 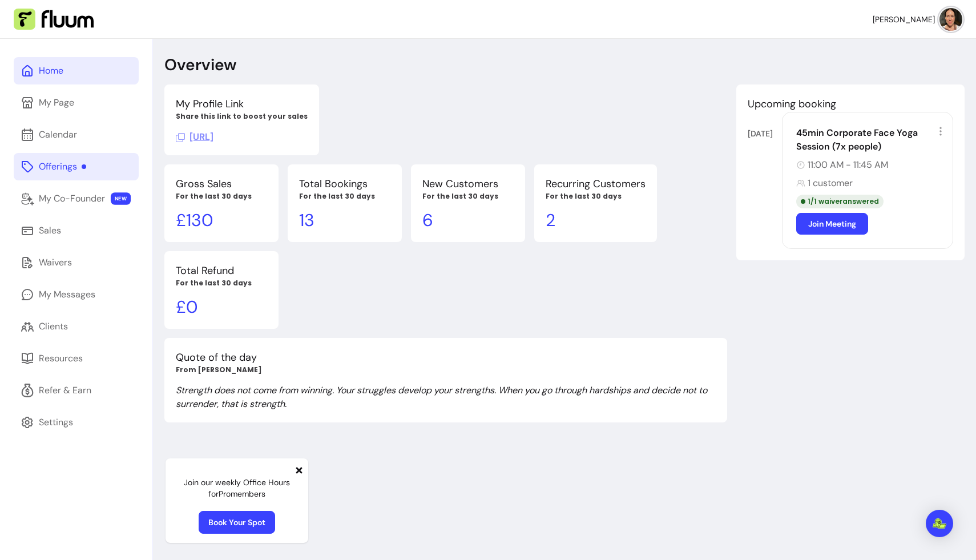 What do you see at coordinates (195, 136) in the screenshot?
I see `span: Click to copy` at bounding box center [195, 136].